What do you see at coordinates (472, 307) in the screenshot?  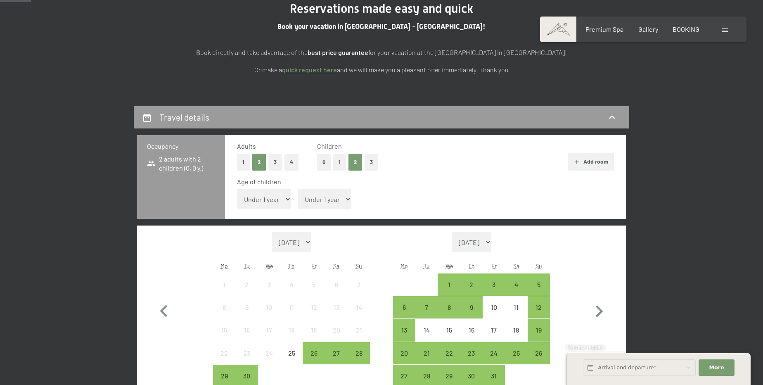 I see `div: Thu Oct 09 2025` at bounding box center [472, 307].